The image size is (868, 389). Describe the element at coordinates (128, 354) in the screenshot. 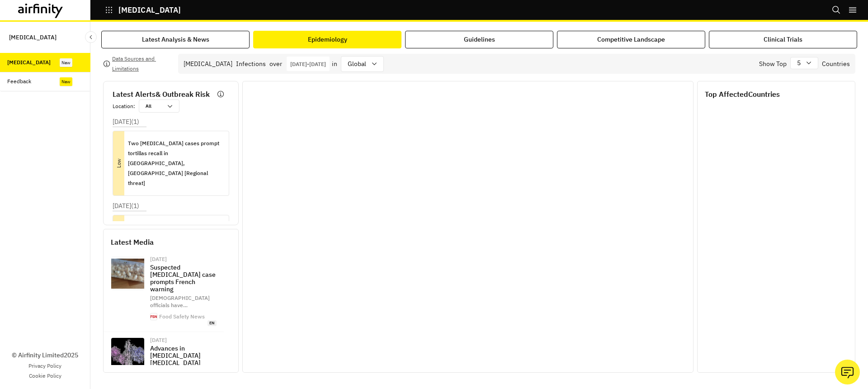

I see `img: botulinum-neurotoxin-federal-select-agent.jpg` at that location.